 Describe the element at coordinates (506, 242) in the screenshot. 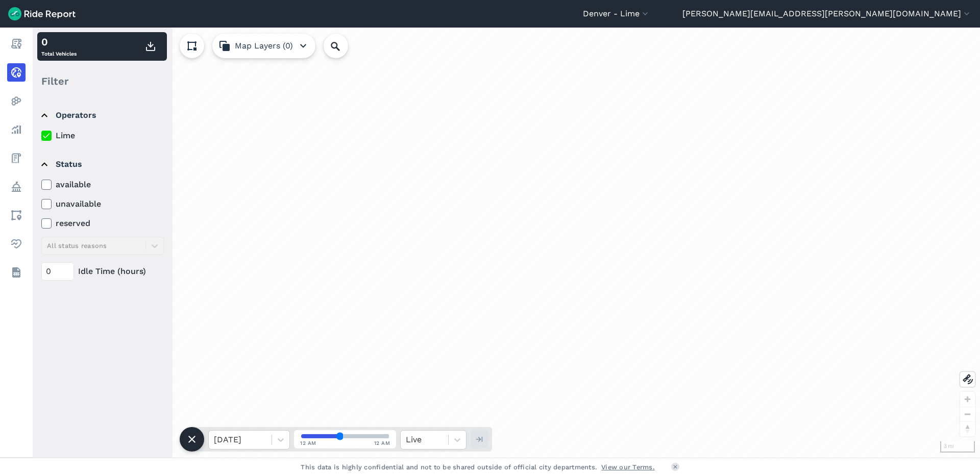

I see `div: loading` at that location.